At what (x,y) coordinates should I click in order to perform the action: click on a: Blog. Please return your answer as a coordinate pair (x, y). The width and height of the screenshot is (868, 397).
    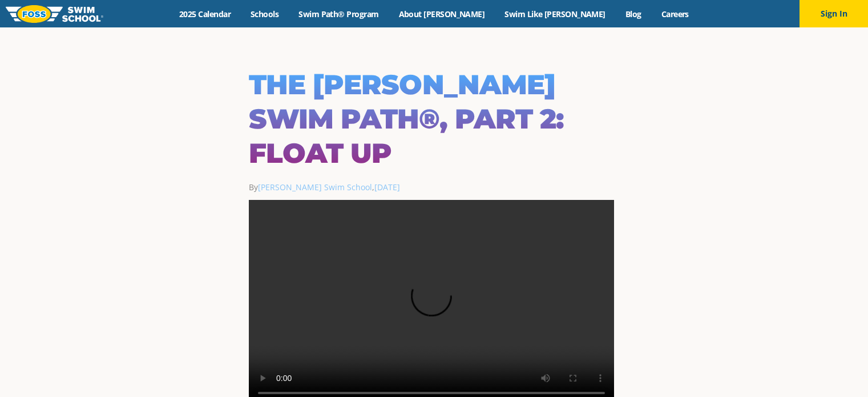
    Looking at the image, I should click on (633, 14).